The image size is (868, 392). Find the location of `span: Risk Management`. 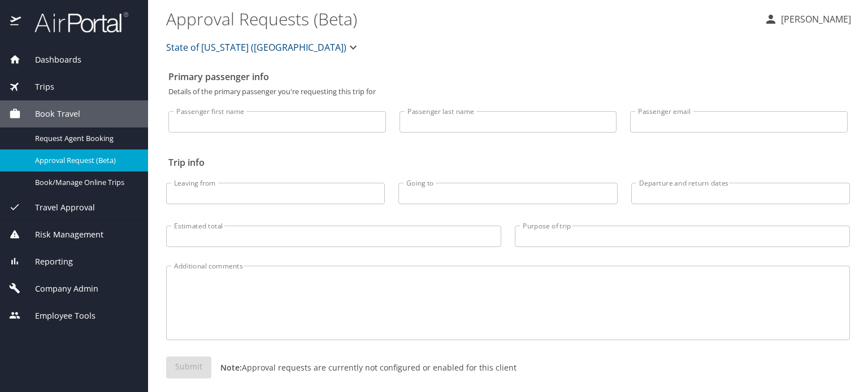

span: Risk Management is located at coordinates (62, 235).